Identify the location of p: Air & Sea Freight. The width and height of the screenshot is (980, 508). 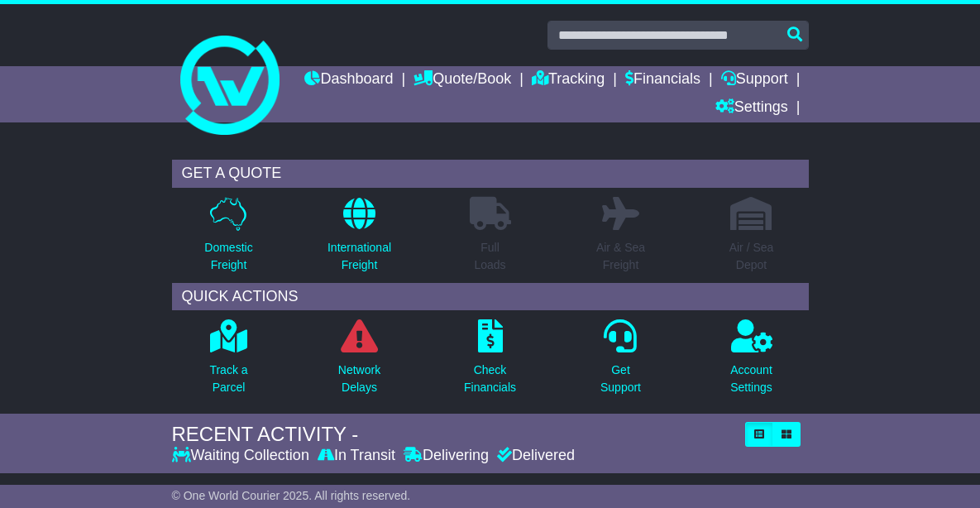
(621, 256).